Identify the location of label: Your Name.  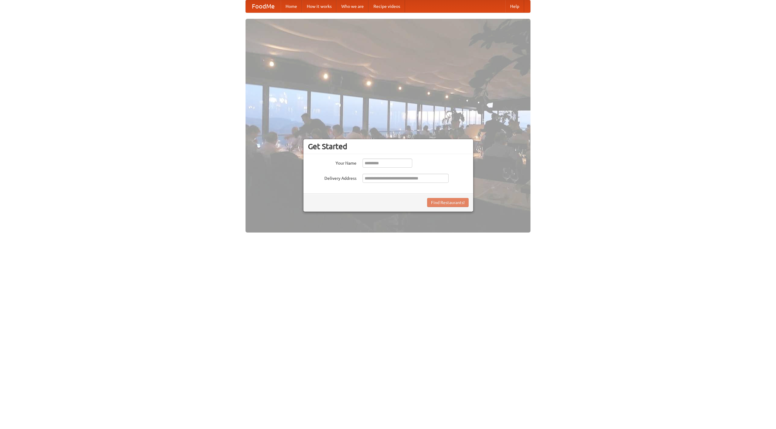
(332, 162).